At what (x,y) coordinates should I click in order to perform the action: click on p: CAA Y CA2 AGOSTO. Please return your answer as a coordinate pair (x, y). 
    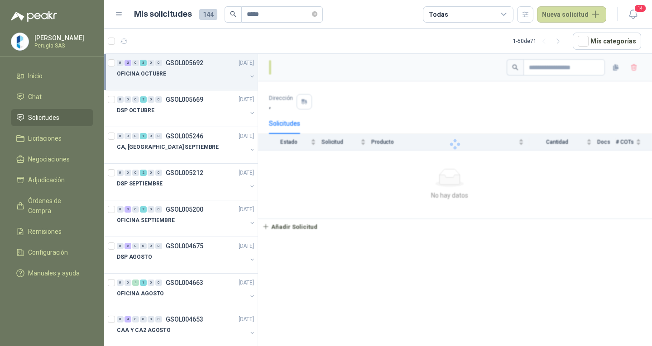
    Looking at the image, I should click on (144, 330).